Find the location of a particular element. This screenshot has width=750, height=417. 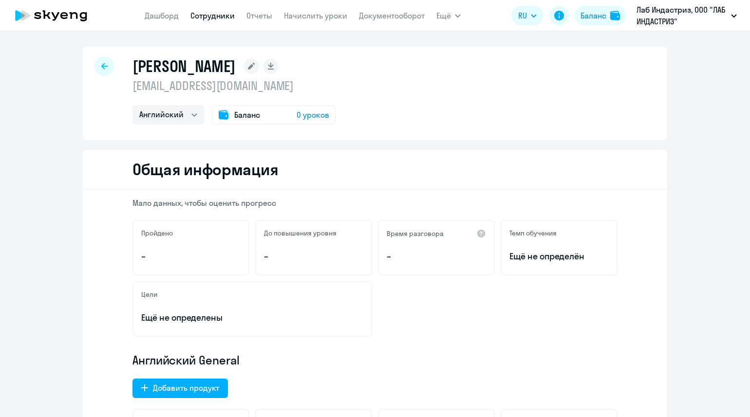

span: RU is located at coordinates (523, 16).